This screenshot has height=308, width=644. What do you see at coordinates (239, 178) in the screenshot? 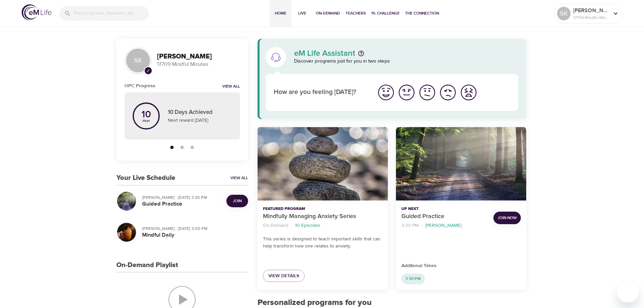
I see `a: View All` at bounding box center [239, 178].